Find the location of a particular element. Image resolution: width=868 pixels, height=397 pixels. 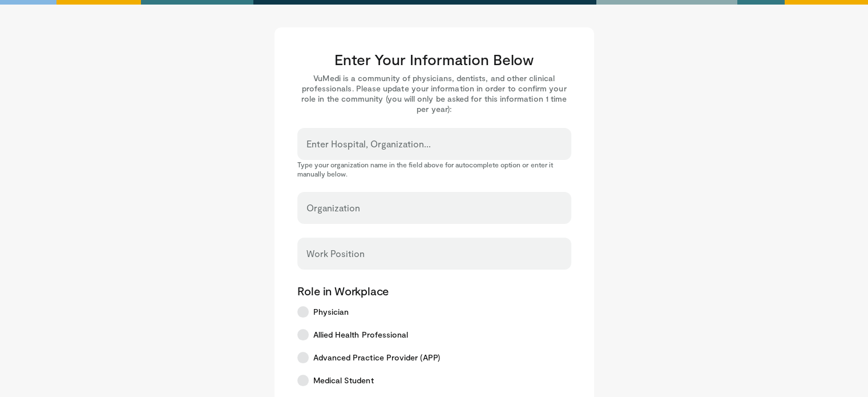

span: Advanced Practice Provider (APP) is located at coordinates (377, 357).